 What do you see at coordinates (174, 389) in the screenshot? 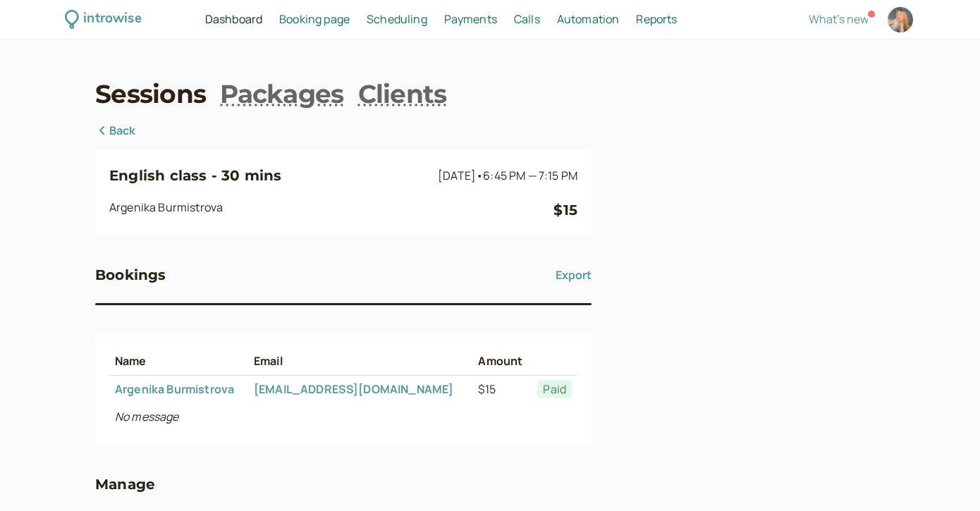
I see `a: Argenika Burmistrova` at bounding box center [174, 389].